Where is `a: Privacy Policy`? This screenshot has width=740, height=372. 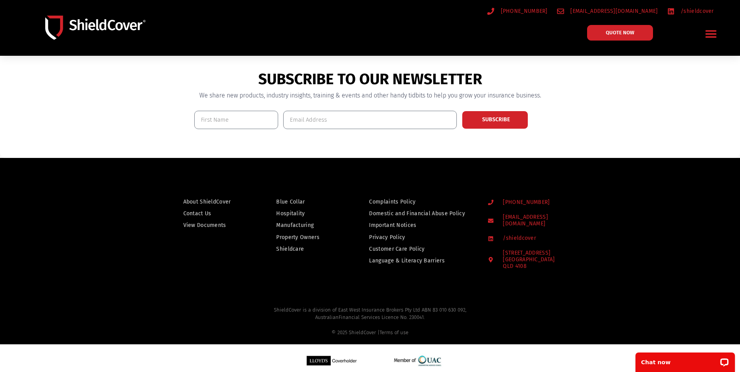
a: Privacy Policy is located at coordinates (421, 237).